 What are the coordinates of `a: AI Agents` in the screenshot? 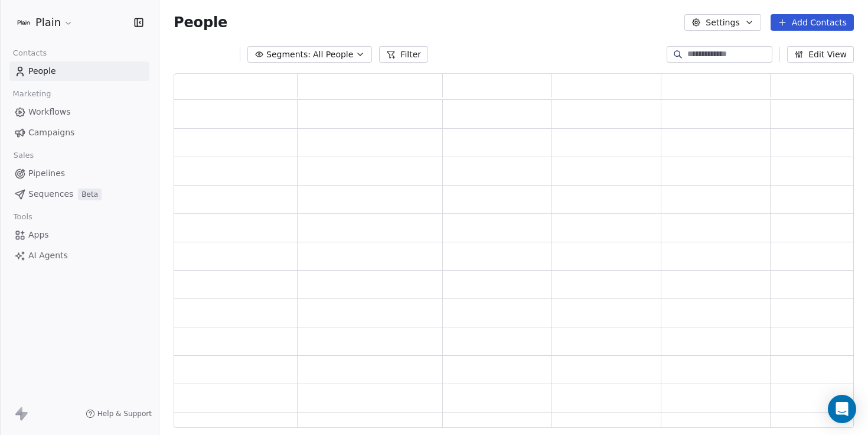 It's located at (79, 255).